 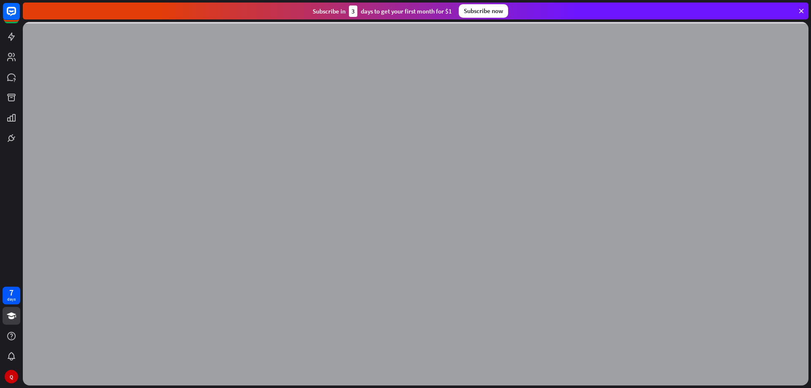 What do you see at coordinates (382, 11) in the screenshot?
I see `div: Subscribe in days to get your first month for $1` at bounding box center [382, 11].